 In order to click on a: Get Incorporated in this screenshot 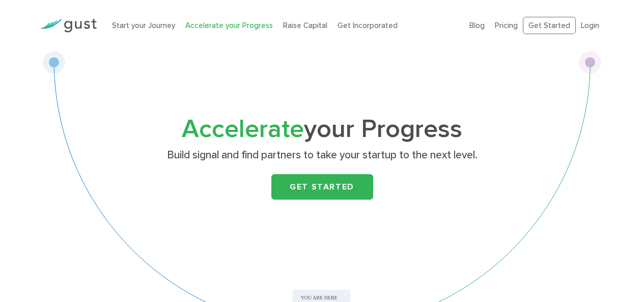, I will do `click(367, 25)`.